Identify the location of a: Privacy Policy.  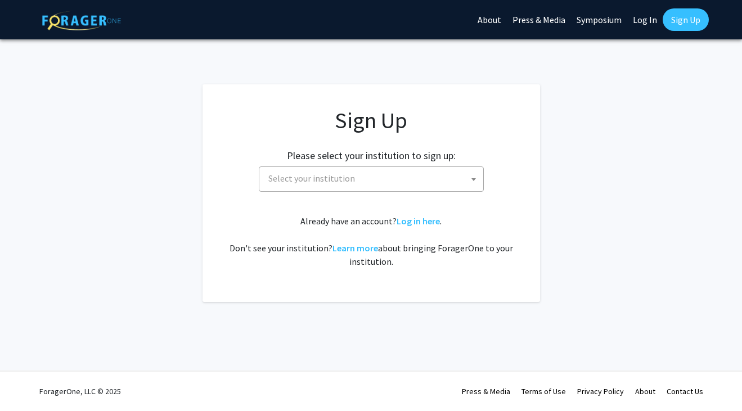
(600, 391).